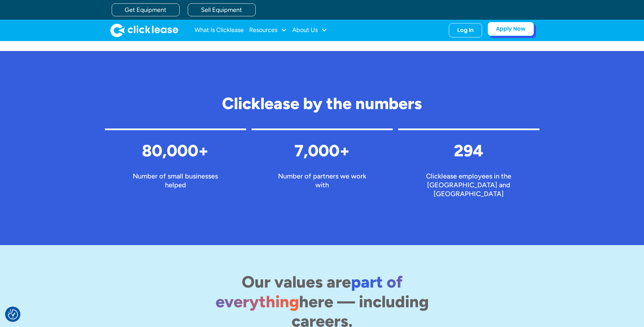 The height and width of the screenshot is (327, 644). I want to click on h3: 80,000+, so click(175, 151).